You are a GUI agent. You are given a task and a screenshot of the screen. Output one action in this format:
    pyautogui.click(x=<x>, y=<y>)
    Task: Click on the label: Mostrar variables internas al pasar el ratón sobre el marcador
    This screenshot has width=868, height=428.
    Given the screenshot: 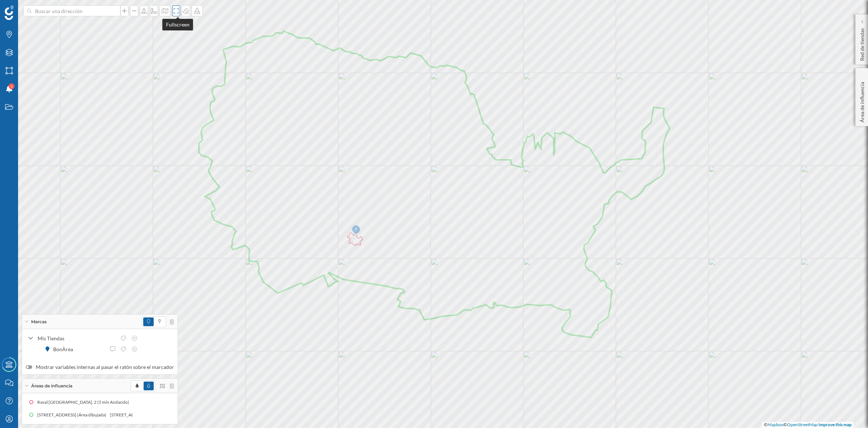 What is the action you would take?
    pyautogui.click(x=100, y=367)
    